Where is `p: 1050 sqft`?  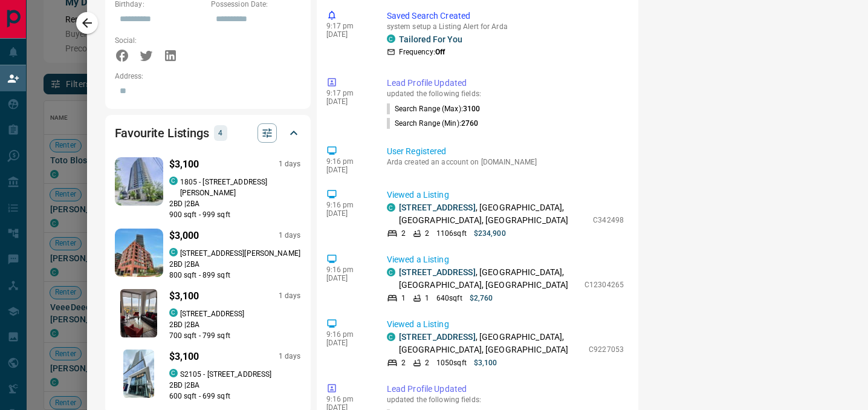 p: 1050 sqft is located at coordinates (452, 363).